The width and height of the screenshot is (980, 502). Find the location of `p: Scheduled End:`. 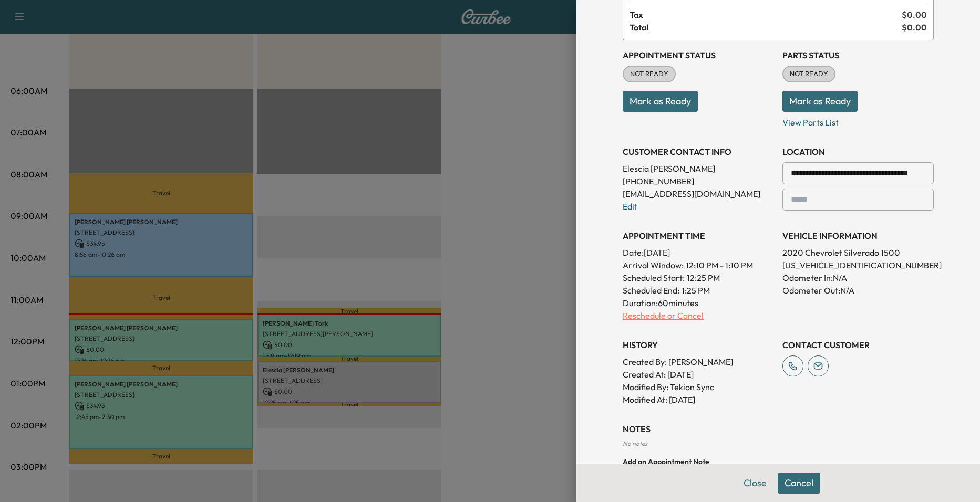

p: Scheduled End: is located at coordinates (651, 290).